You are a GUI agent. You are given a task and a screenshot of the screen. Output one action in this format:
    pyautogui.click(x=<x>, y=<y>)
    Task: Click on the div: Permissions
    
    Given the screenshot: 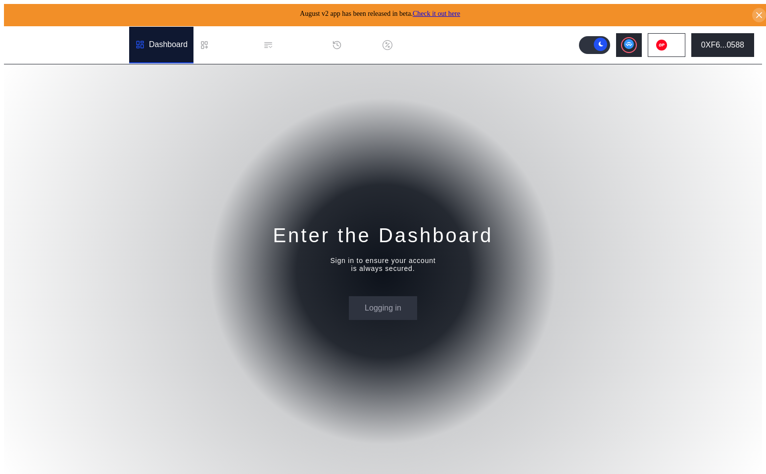 What is the action you would take?
    pyautogui.click(x=299, y=45)
    